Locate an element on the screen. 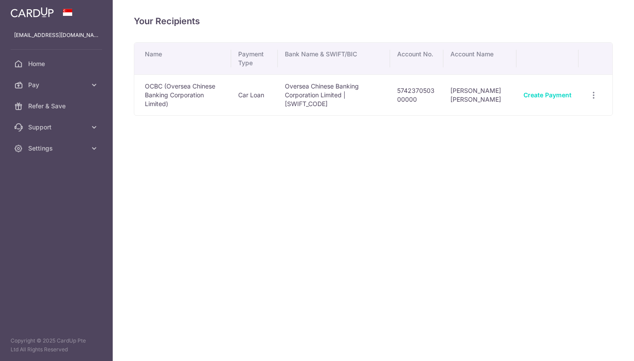  td: Car Loan is located at coordinates (254, 95).